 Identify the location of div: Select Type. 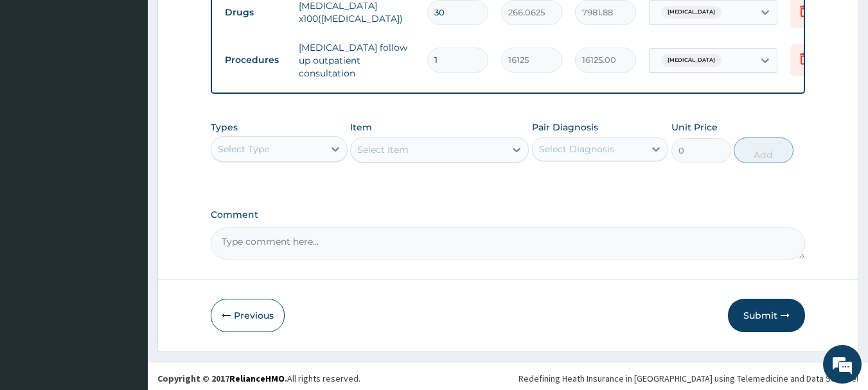
(244, 149).